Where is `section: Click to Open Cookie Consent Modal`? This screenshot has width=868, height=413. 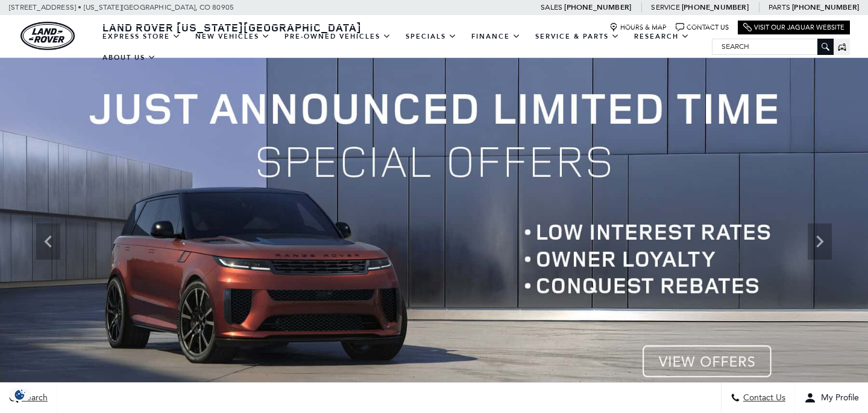 section: Click to Open Cookie Consent Modal is located at coordinates (20, 394).